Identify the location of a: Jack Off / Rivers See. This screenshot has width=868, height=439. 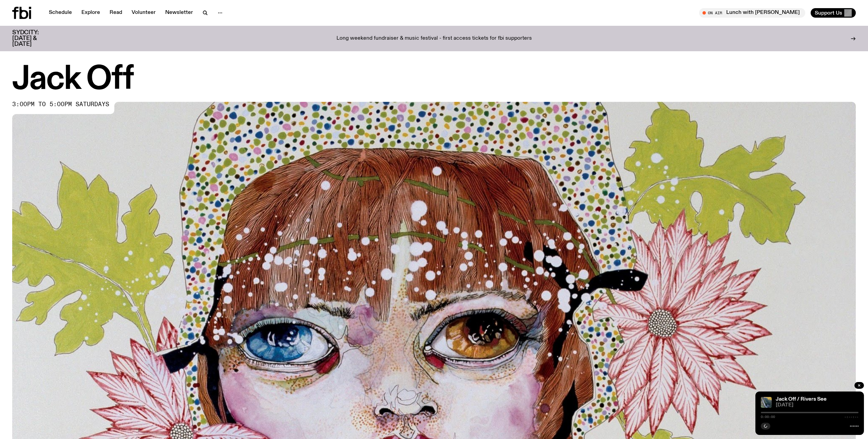
(801, 399).